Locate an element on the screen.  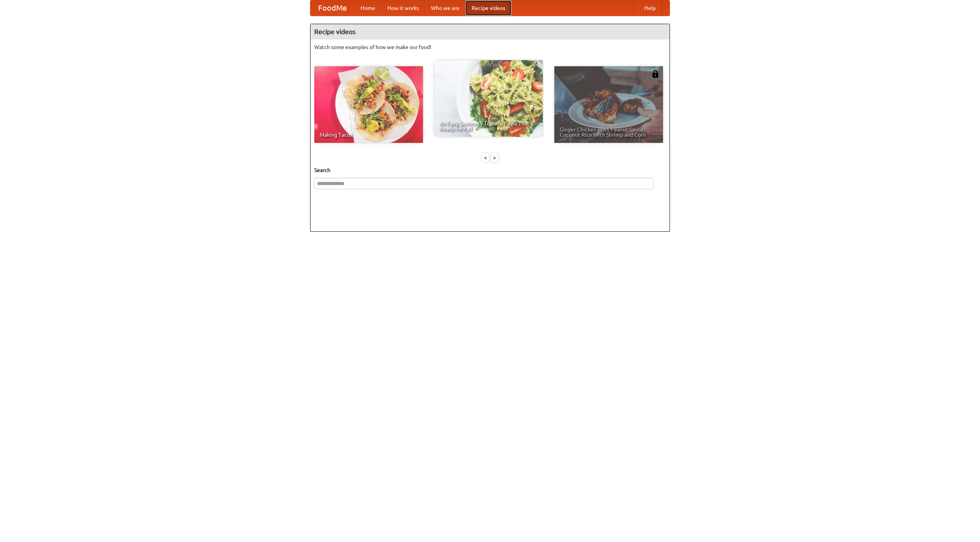
a: Who we are is located at coordinates (445, 8).